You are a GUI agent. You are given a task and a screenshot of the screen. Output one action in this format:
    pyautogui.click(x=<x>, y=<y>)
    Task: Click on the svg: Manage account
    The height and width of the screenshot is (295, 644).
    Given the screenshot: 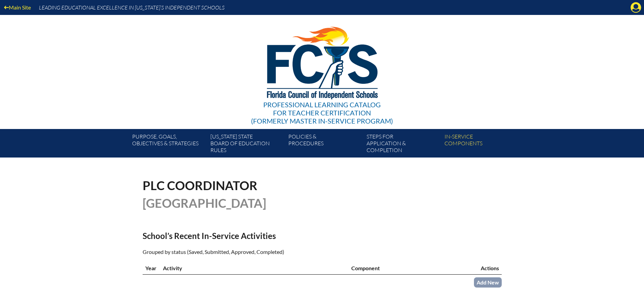 What is the action you would take?
    pyautogui.click(x=636, y=8)
    